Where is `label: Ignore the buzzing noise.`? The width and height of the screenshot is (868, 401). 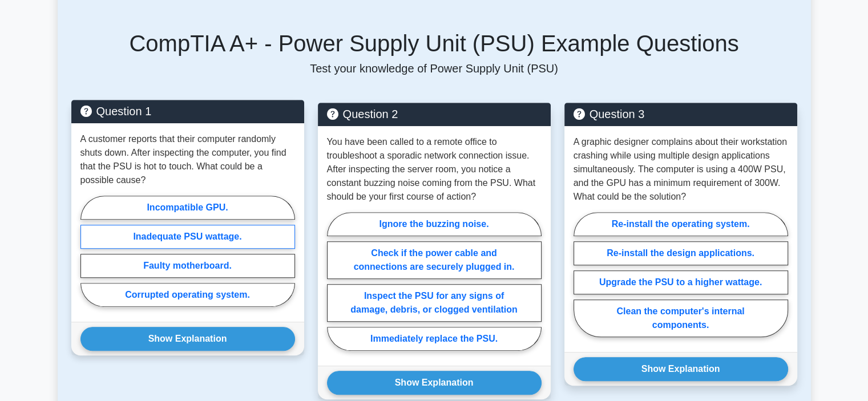 label: Ignore the buzzing noise. is located at coordinates (434, 224).